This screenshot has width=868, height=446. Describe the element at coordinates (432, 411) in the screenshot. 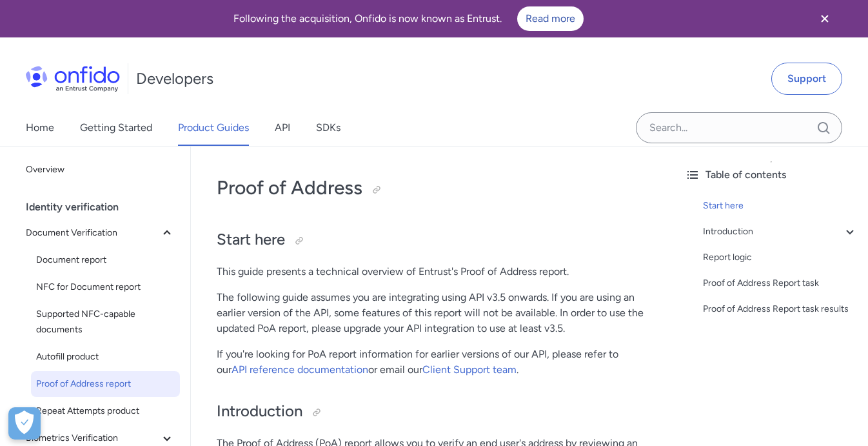

I see `h2: Introduction` at that location.